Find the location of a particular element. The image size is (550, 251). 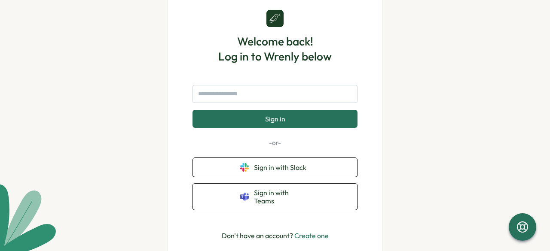

span: Sign in with Slack is located at coordinates (282, 167).